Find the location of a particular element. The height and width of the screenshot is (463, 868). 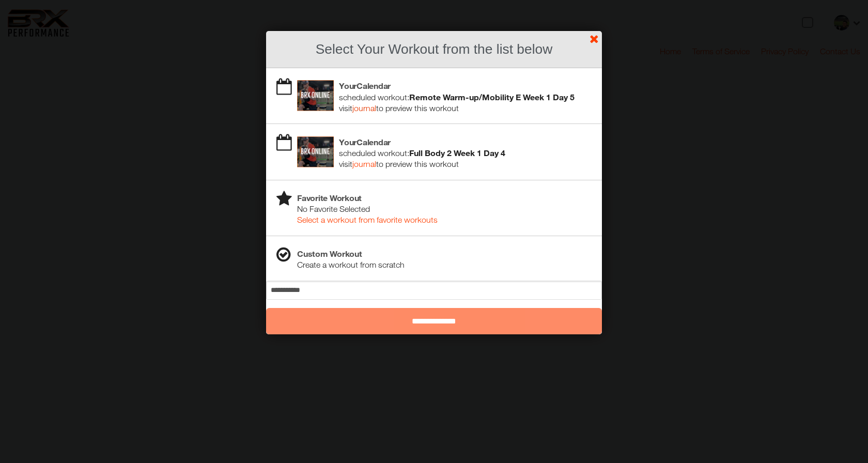

h2: Select Your Workout from the list below is located at coordinates (434, 49).